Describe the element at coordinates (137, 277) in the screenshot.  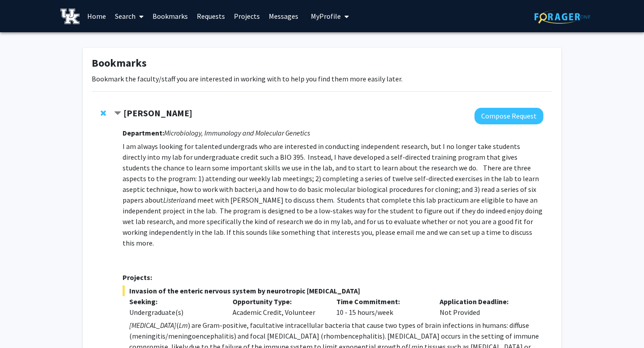
I see `strong: Projects:` at that location.